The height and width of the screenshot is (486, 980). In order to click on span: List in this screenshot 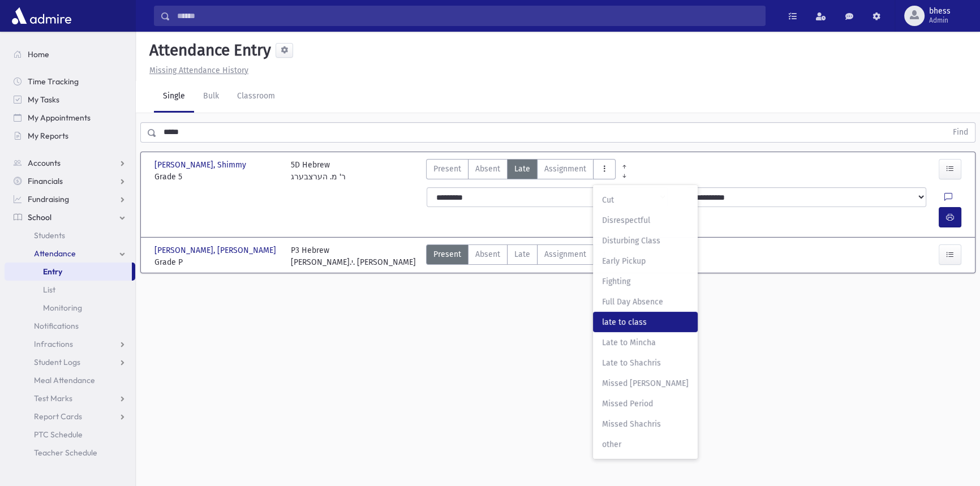, I will do `click(49, 289)`.